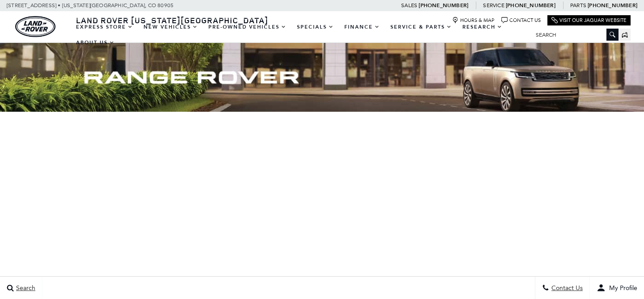 The image size is (644, 299). Describe the element at coordinates (579, 5) in the screenshot. I see `span: Parts` at that location.